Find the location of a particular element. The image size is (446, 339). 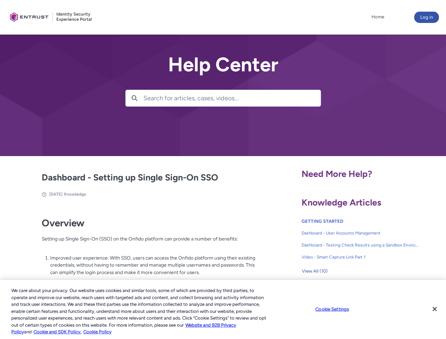

input: Search for articles, cases, videos... is located at coordinates (232, 98).